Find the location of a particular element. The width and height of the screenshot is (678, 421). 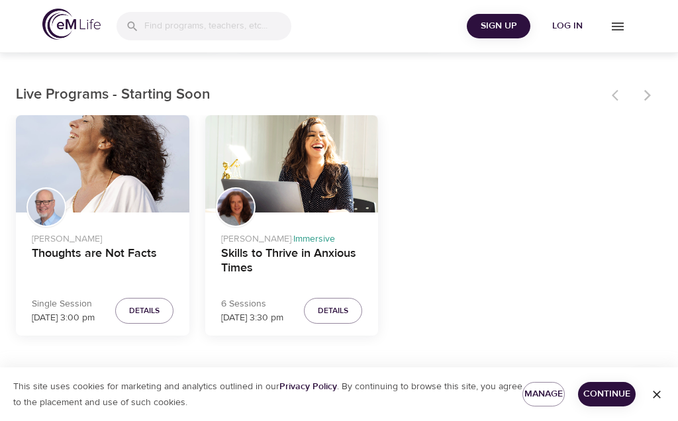

h4: Skills to Thrive in Anxious Times is located at coordinates (292, 262).